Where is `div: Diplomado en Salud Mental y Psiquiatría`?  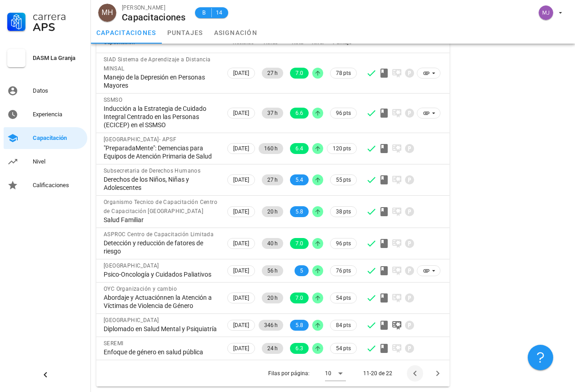
div: Diplomado en Salud Mental y Psiquiatría is located at coordinates (161, 329).